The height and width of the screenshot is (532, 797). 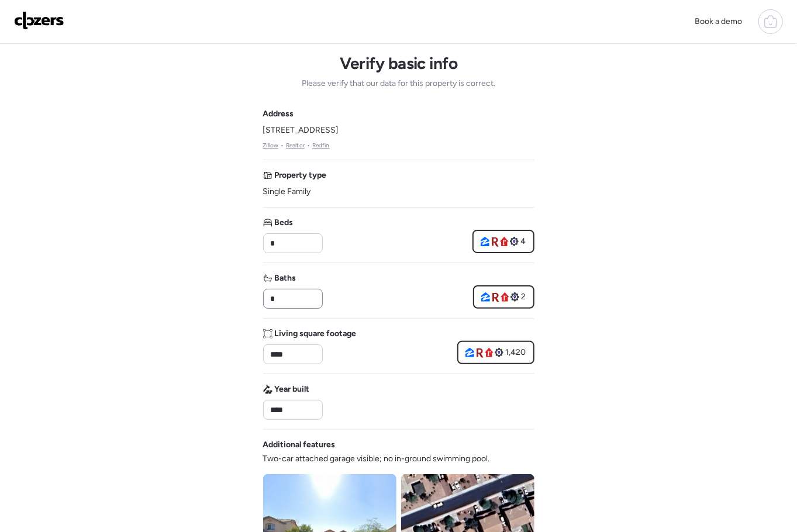 I want to click on span: Baths, so click(x=285, y=278).